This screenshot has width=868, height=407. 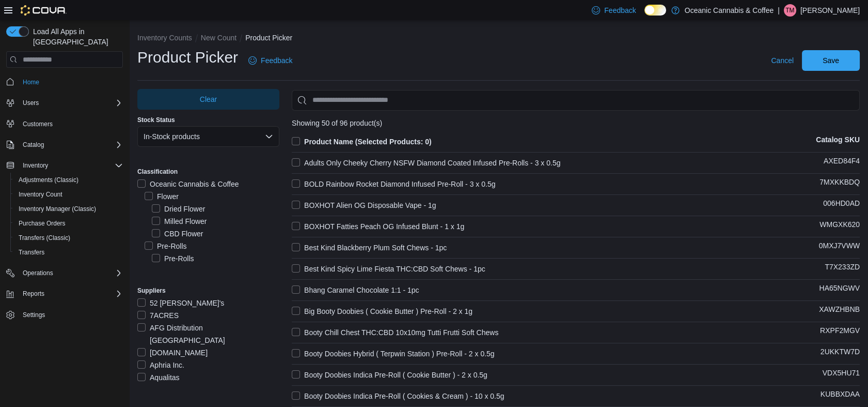 I want to click on span: Inventory Manager (Classic), so click(x=57, y=209).